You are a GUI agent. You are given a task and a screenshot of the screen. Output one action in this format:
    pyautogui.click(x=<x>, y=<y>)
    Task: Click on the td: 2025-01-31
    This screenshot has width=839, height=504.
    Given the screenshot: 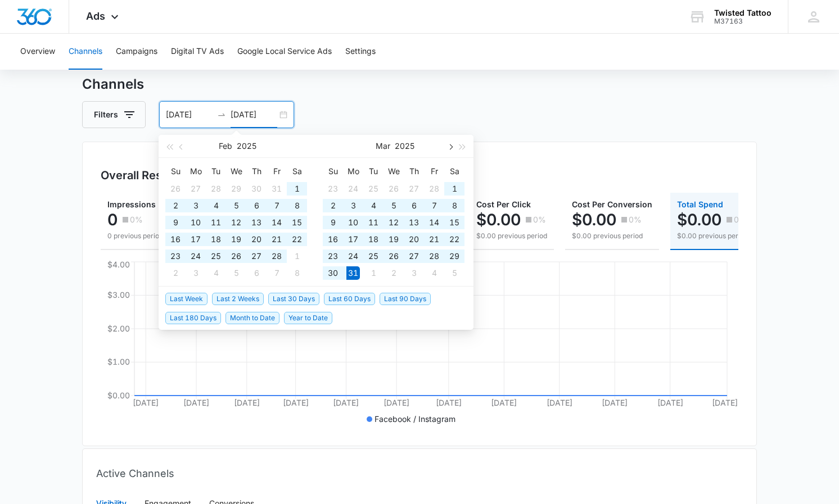 What is the action you would take?
    pyautogui.click(x=276, y=189)
    